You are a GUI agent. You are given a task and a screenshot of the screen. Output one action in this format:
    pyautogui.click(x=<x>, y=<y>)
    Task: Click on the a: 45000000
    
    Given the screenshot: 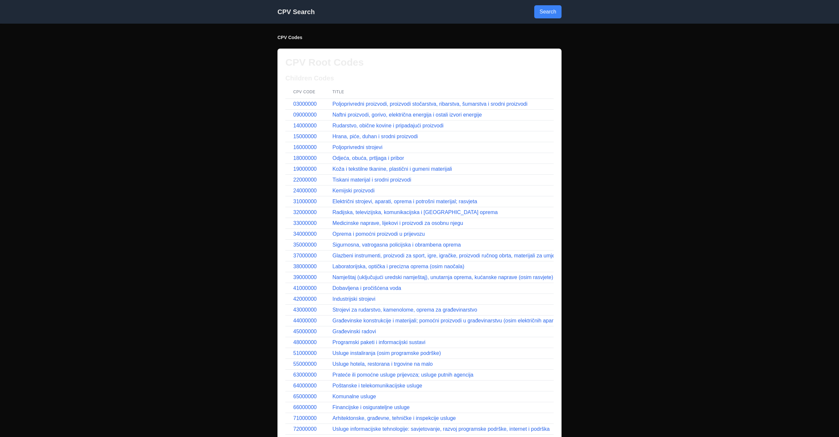 What is the action you would take?
    pyautogui.click(x=305, y=332)
    